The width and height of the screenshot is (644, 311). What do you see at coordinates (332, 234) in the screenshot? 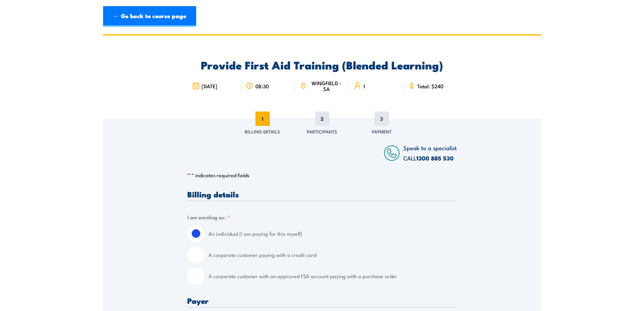
I see `label: An individual (I am paying for this myself)` at bounding box center [332, 234].